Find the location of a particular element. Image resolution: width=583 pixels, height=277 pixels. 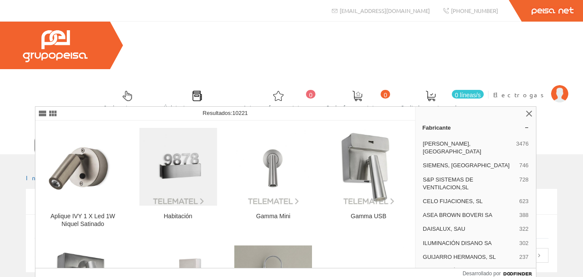

a: Fabricante is located at coordinates (476, 127).